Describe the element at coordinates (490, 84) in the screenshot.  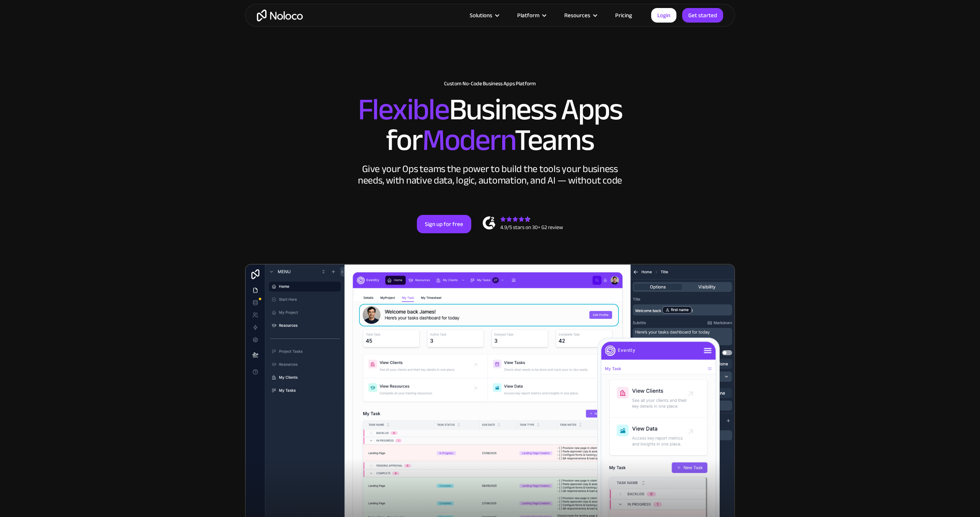
I see `h1: Custom No-Code Business Apps Platform` at that location.